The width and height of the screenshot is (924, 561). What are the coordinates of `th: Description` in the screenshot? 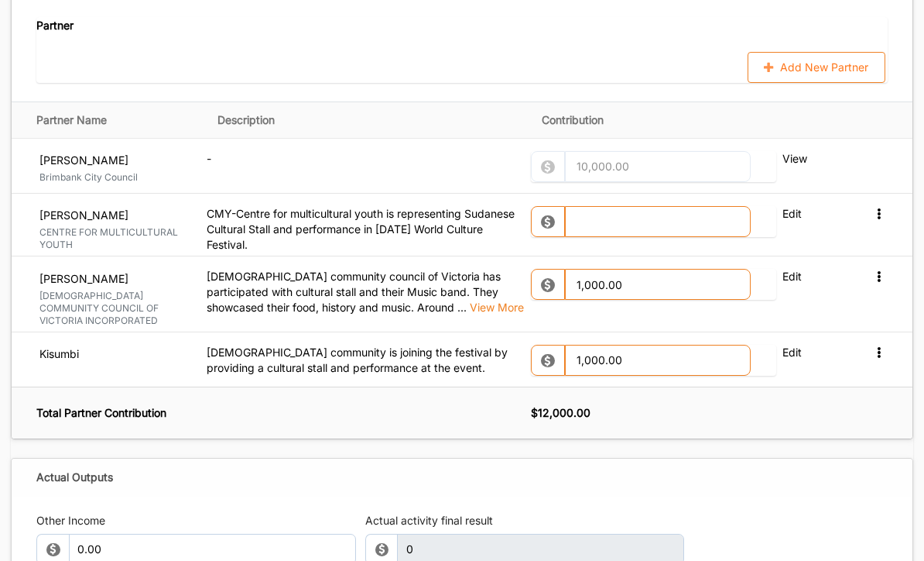 It's located at (369, 120).